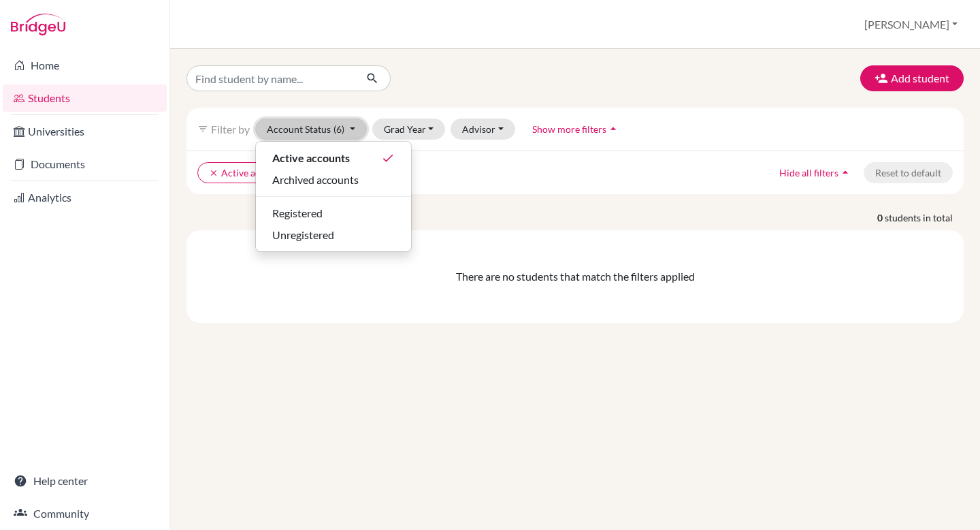 The height and width of the screenshot is (530, 980). What do you see at coordinates (880, 217) in the screenshot?
I see `strong: 0` at bounding box center [880, 217].